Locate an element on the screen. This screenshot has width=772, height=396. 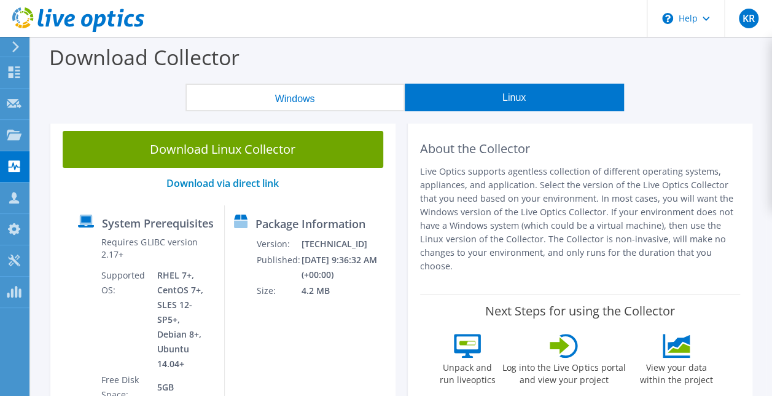
label: Package Information is located at coordinates (310, 224).